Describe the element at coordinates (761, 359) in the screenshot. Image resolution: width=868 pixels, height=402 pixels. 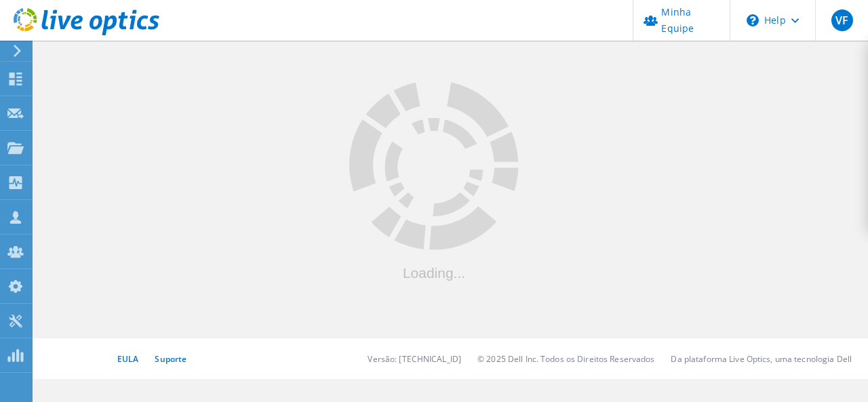
I see `li: Da plataforma Live Optics, uma tecnologia Dell` at that location.